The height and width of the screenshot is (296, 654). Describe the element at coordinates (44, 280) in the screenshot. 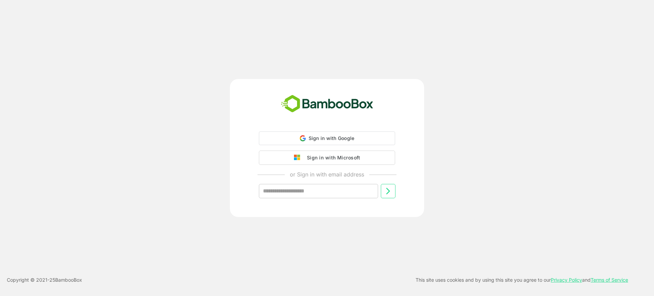

I see `p: Copyright © 2021- 25 BambooBox` at that location.